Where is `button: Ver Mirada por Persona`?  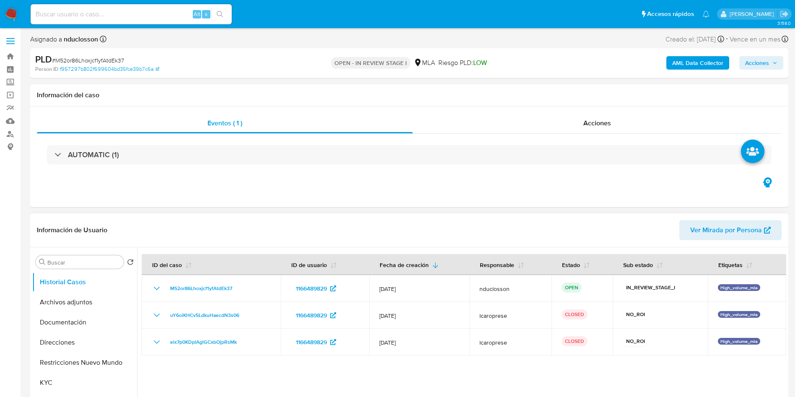 button: Ver Mirada por Persona is located at coordinates (730, 230).